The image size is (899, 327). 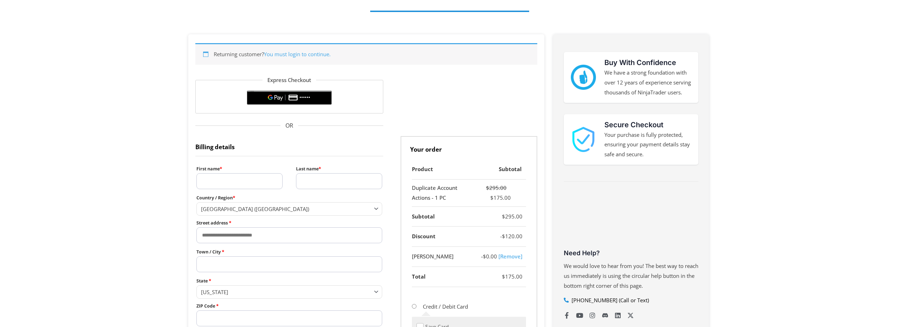 What do you see at coordinates (583, 77) in the screenshot?
I see `img: mark thumbs good 43913 | Affordable Indicators – NinjaTrader` at bounding box center [583, 77].